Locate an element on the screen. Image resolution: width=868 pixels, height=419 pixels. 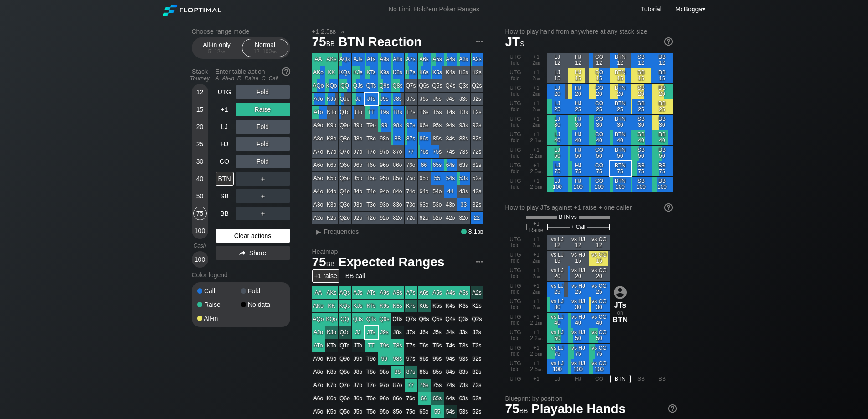
div: QJo is located at coordinates (345, 99).